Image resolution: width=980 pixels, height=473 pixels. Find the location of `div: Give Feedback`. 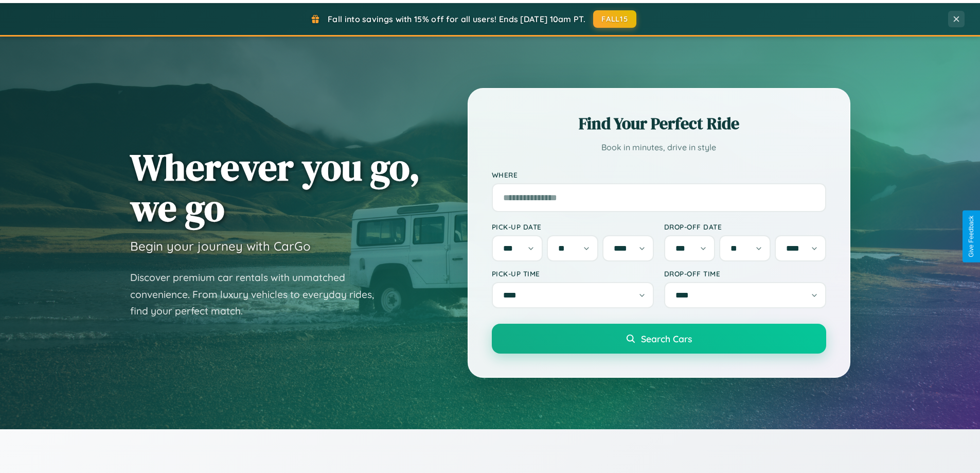

div: Give Feedback is located at coordinates (971, 236).